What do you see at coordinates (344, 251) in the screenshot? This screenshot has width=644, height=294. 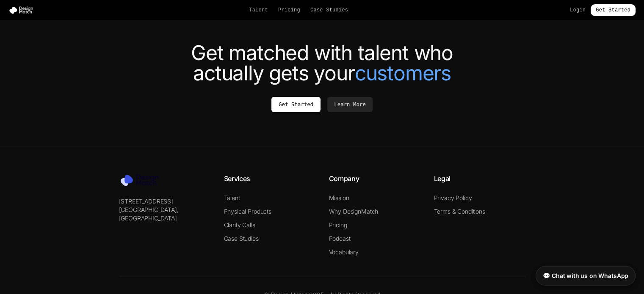 I see `a: Vocabulary` at bounding box center [344, 251].